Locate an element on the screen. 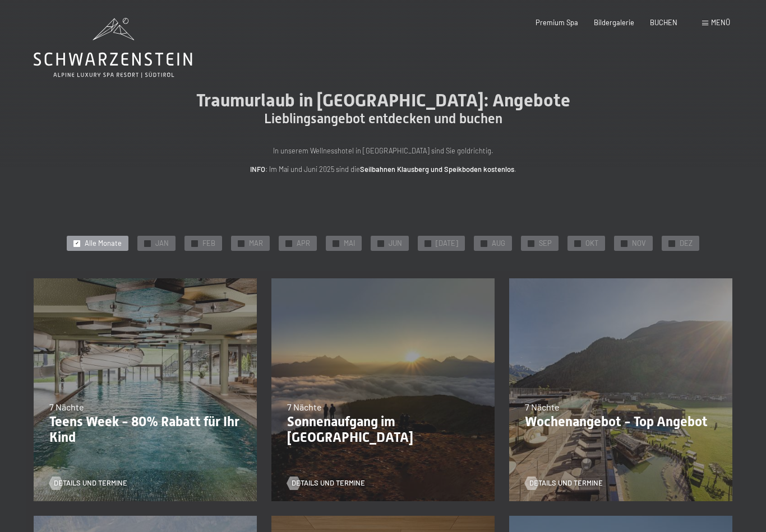 The height and width of the screenshot is (532, 766). strong: INFO is located at coordinates (257, 169).